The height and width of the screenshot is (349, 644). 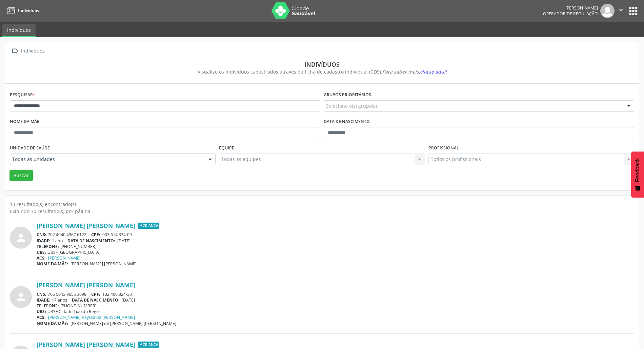 I want to click on span: 132.400.324-30, so click(x=117, y=294).